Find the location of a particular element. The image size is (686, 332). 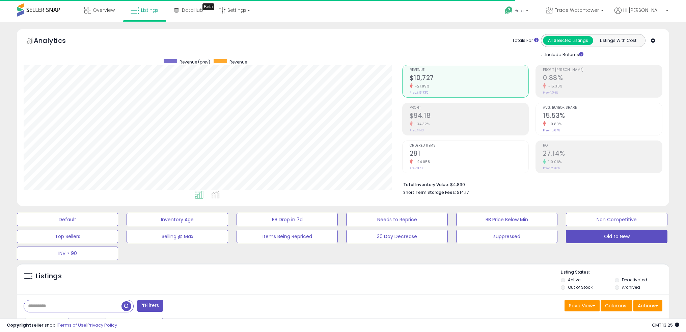

h2: 15.53% is located at coordinates (602, 116).